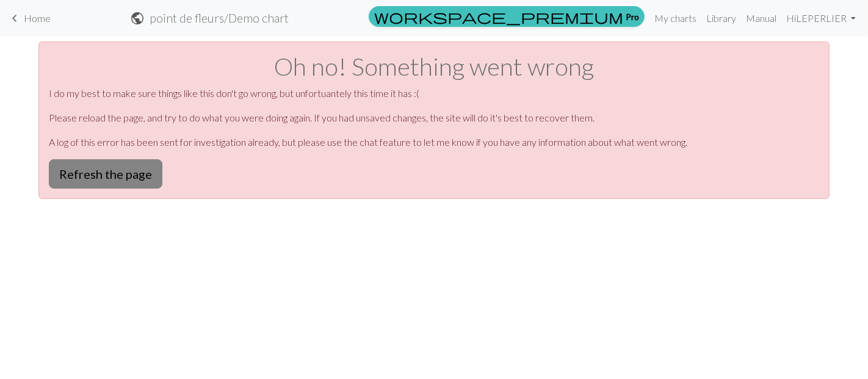  What do you see at coordinates (137, 18) in the screenshot?
I see `span: public` at bounding box center [137, 18].